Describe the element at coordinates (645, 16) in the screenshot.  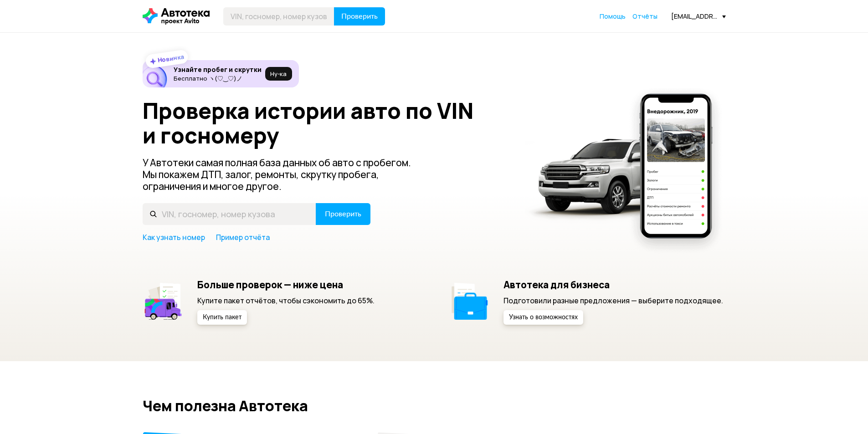
I see `span: Отчёты` at that location.